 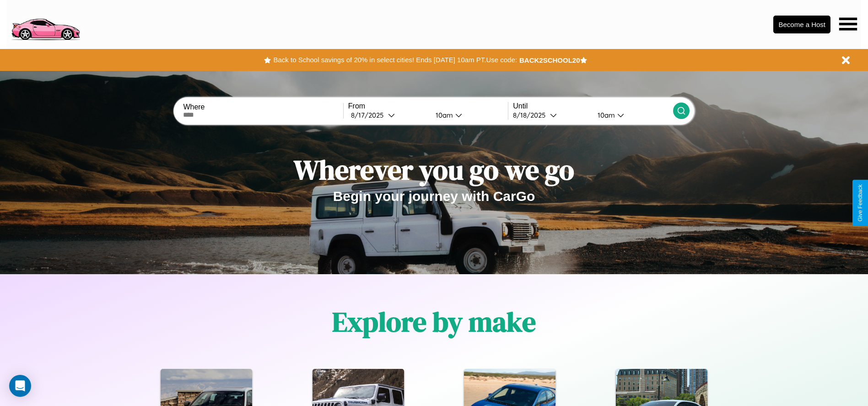 What do you see at coordinates (388, 115) in the screenshot?
I see `button: 8/17/2025` at bounding box center [388, 115].